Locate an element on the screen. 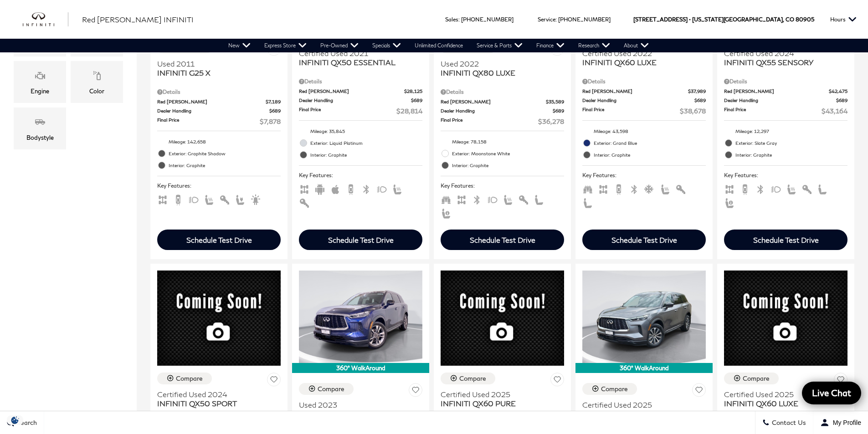  div: Schedule Test Drive - INFINITI QX55 SENSORY is located at coordinates (786, 240).